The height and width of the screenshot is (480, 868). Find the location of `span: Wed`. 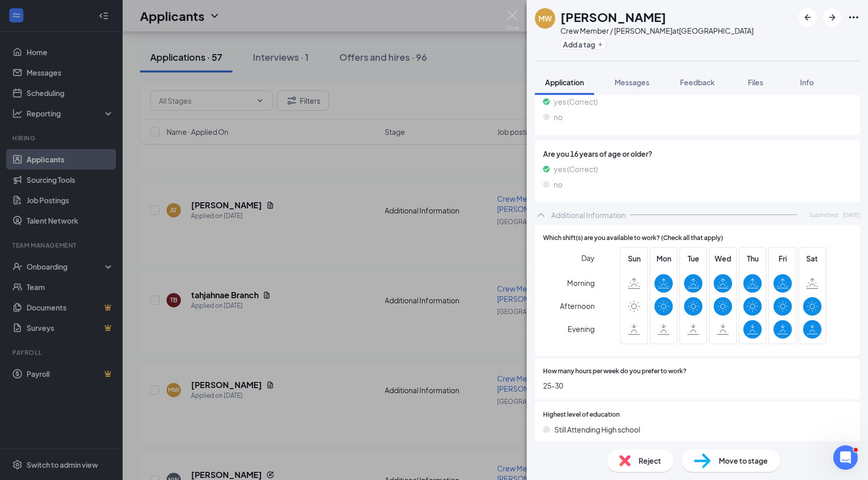

span: Wed is located at coordinates (723, 259).